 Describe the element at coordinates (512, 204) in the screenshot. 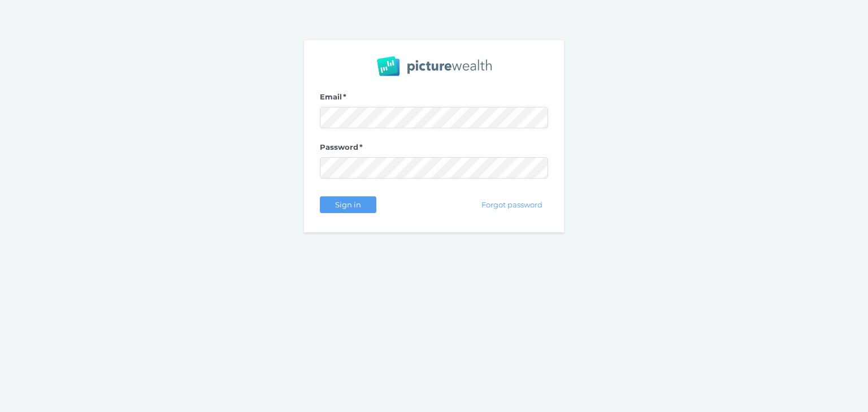

I see `span: Forgot password` at that location.